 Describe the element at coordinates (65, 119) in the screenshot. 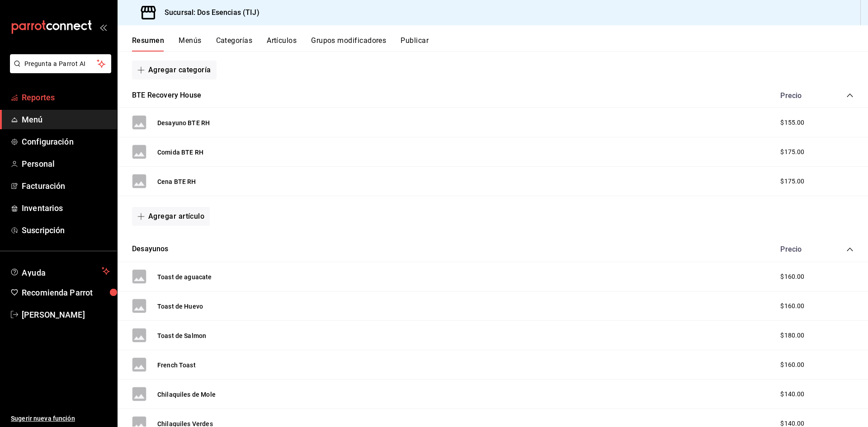

I see `span: Menú` at that location.